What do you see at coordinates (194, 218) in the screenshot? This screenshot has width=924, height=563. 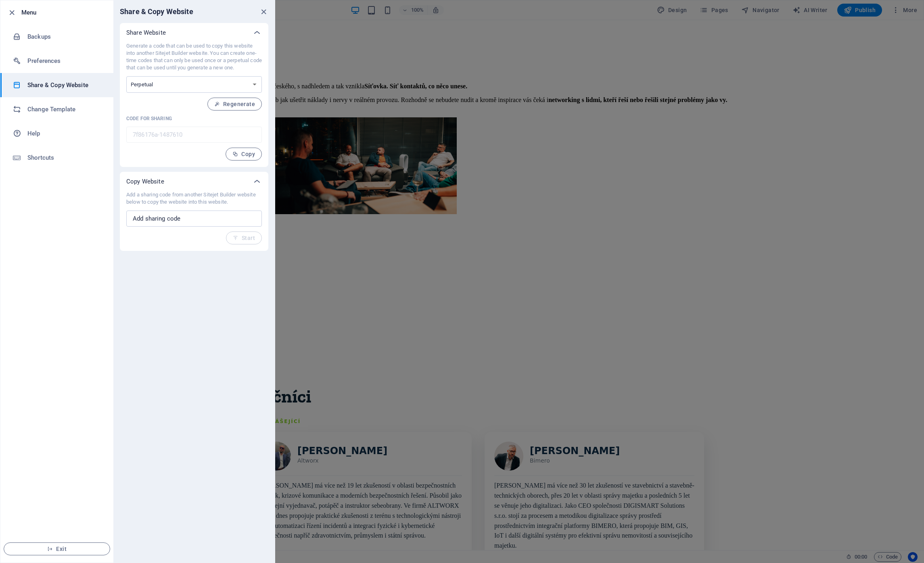 I see `input: Add sharing code` at bounding box center [194, 218].